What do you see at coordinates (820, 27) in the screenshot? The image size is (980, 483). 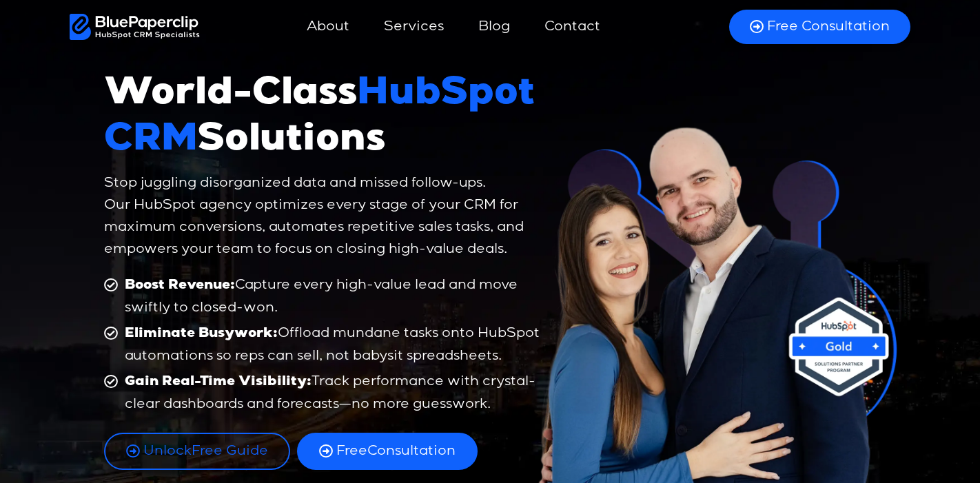 I see `a: Free Consultation` at bounding box center [820, 27].